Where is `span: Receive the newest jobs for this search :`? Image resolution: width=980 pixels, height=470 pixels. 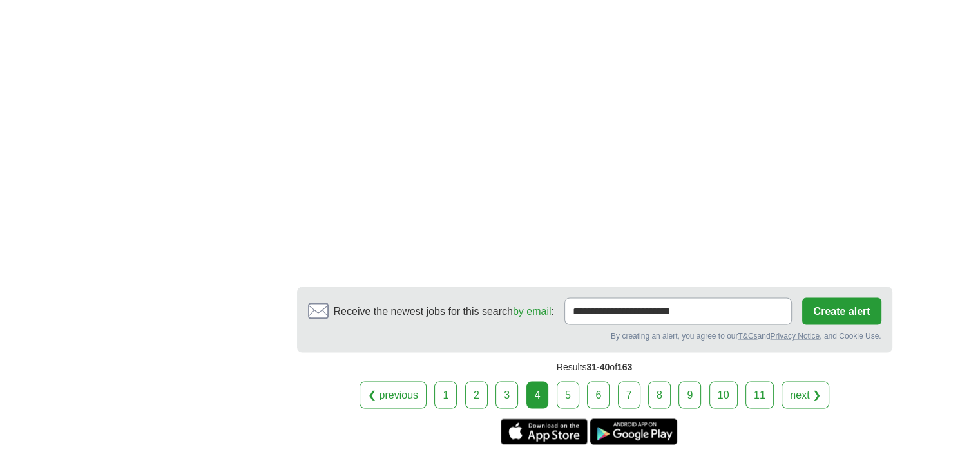 span: Receive the newest jobs for this search : is located at coordinates (444, 311).